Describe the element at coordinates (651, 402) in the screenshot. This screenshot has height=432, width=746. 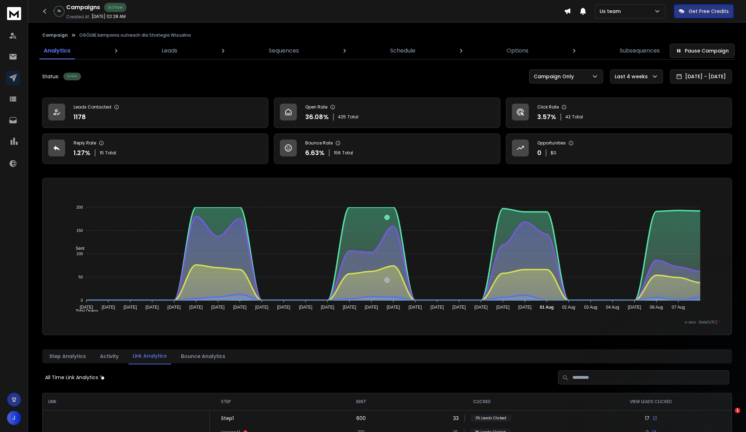
I see `th: VIEW LEADS CLICKED` at that location.